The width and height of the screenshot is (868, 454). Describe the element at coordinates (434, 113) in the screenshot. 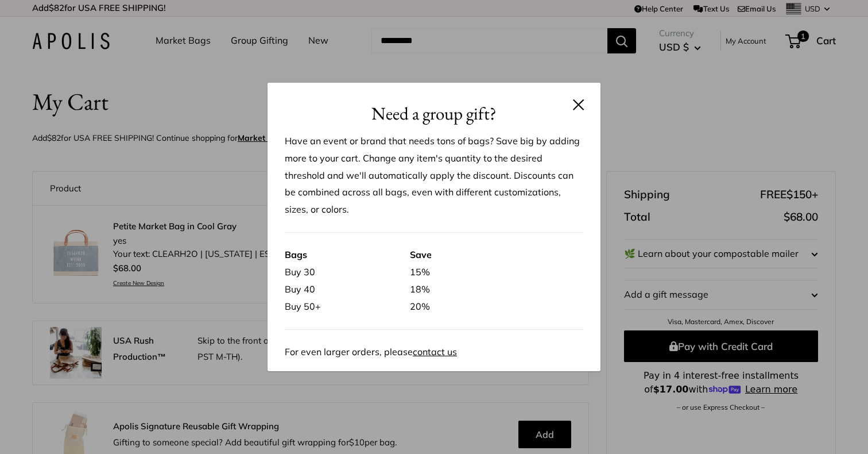

I see `h3: Need a group gift?` at that location.